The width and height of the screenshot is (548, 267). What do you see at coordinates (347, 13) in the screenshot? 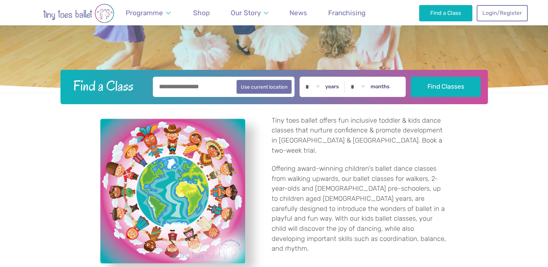
I see `a: Franchising` at bounding box center [347, 13].